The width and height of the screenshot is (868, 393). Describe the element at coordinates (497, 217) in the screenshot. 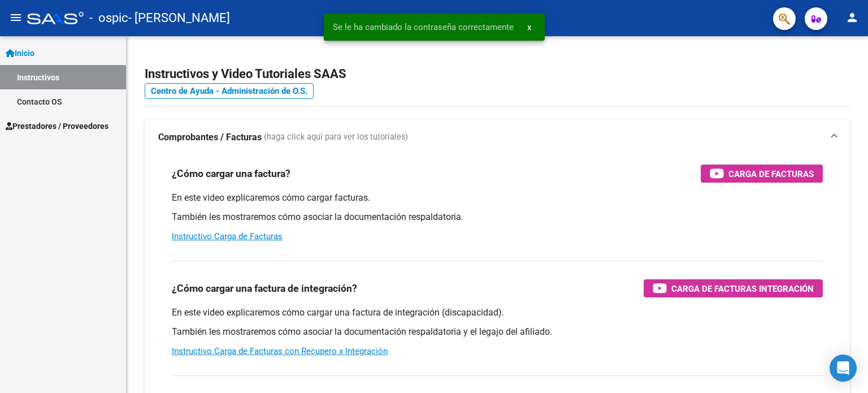

I see `p: También les mostraremos cómo asociar la documentación respaldatoria.` at that location.